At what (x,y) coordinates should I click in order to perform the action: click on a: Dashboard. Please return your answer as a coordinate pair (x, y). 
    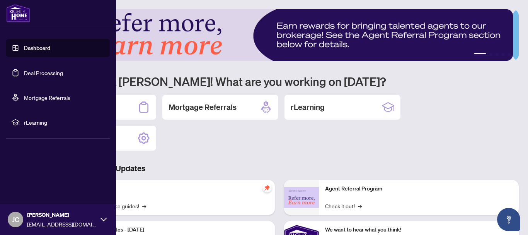
    Looking at the image, I should click on (37, 48).